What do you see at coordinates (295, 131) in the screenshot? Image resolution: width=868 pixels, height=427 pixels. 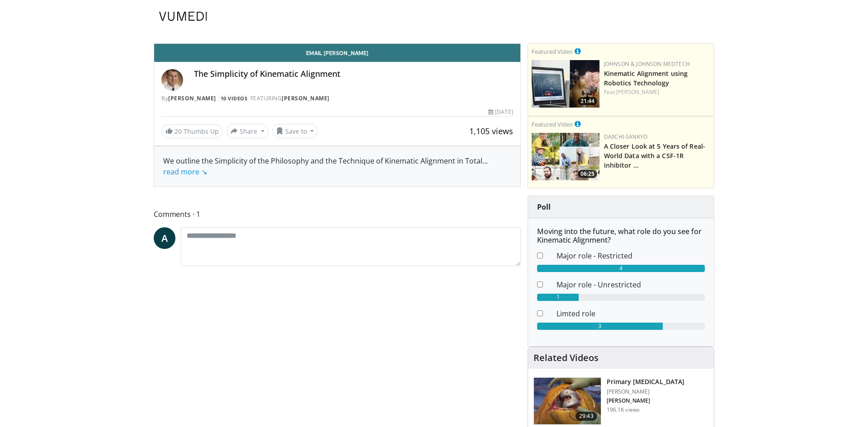 I see `button: Save to` at bounding box center [295, 131].